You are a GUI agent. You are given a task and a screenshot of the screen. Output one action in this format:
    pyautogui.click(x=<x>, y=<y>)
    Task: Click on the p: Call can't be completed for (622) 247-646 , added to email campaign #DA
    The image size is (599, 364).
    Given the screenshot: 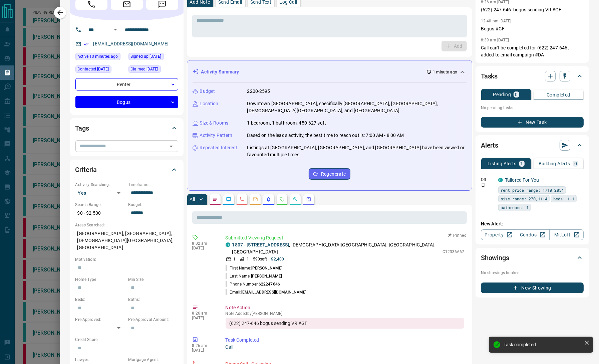 What is the action you would take?
    pyautogui.click(x=533, y=51)
    